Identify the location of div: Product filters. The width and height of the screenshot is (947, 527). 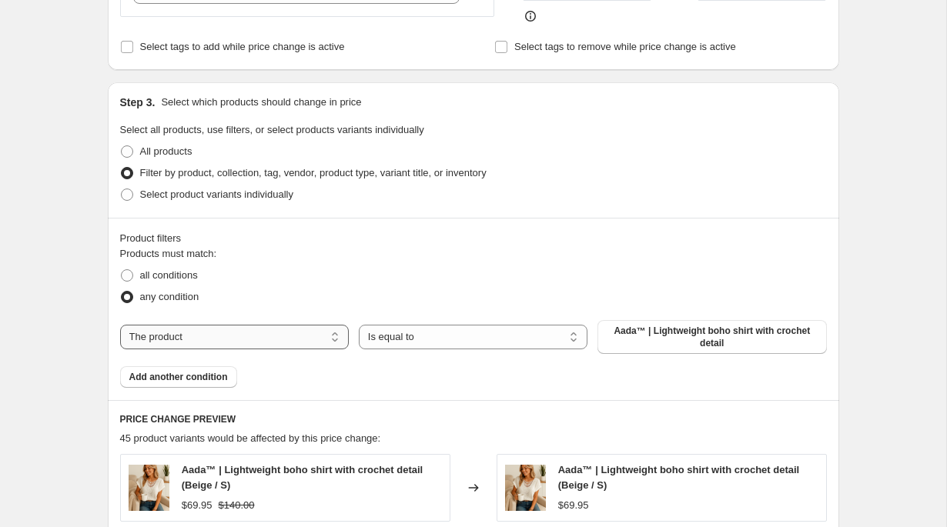
(473, 239).